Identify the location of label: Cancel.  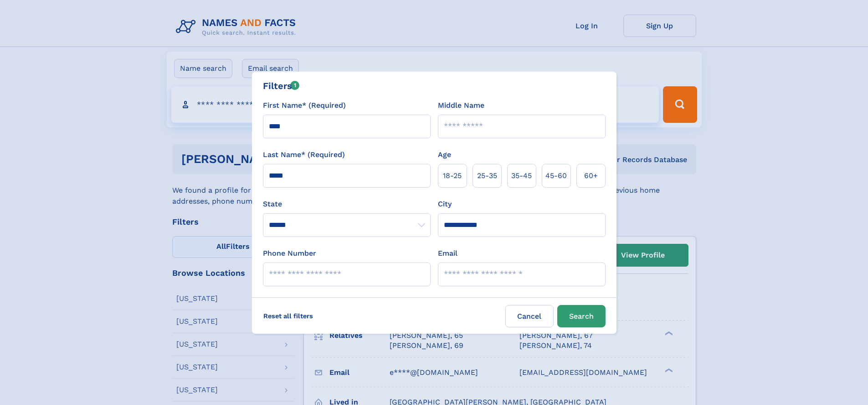
(530, 315).